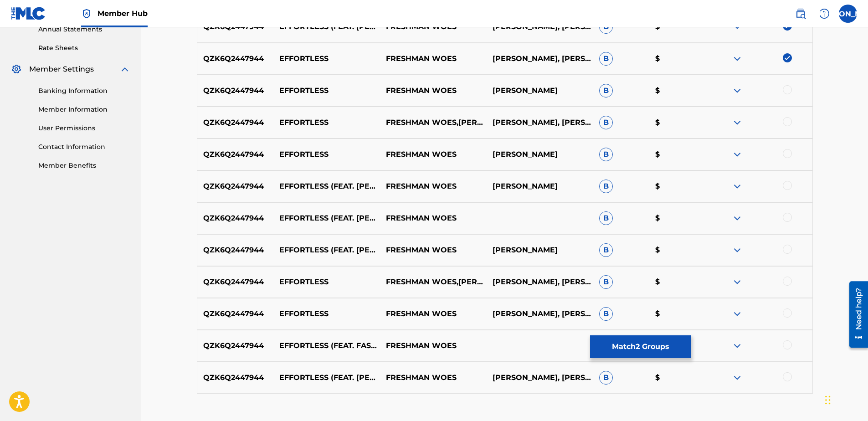  I want to click on span: Member Hub, so click(122, 13).